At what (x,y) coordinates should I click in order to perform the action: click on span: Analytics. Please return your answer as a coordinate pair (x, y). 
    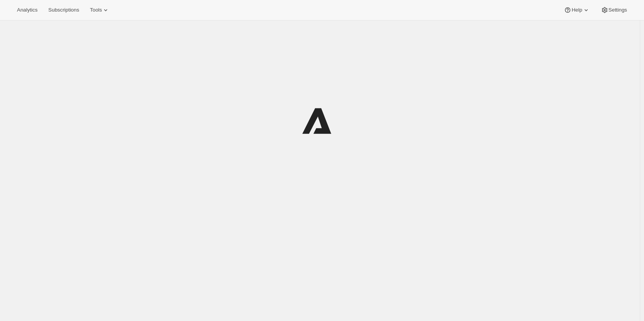
    Looking at the image, I should click on (27, 10).